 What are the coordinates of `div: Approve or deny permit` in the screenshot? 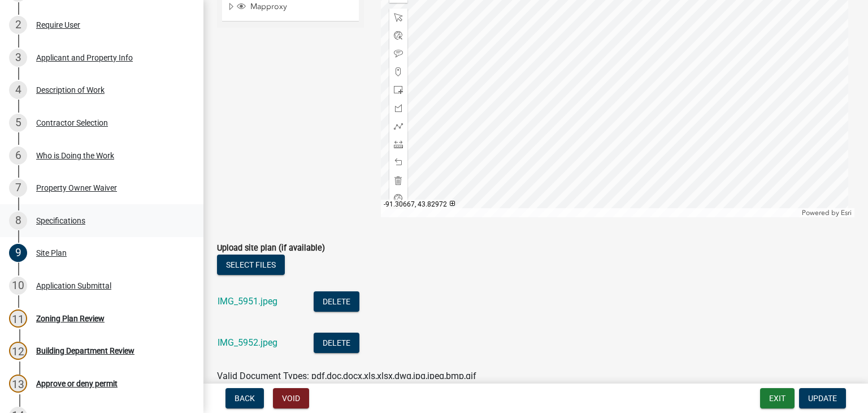 It's located at (77, 384).